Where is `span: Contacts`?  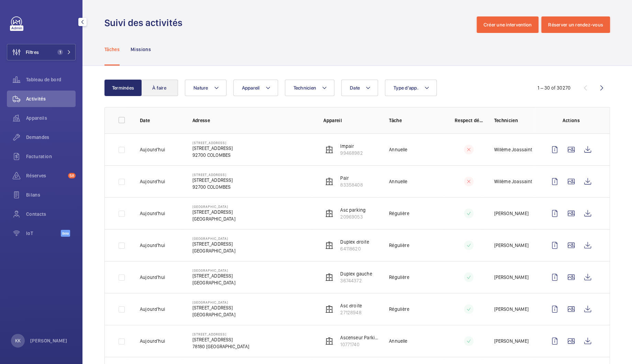
span: Contacts is located at coordinates (51, 215).